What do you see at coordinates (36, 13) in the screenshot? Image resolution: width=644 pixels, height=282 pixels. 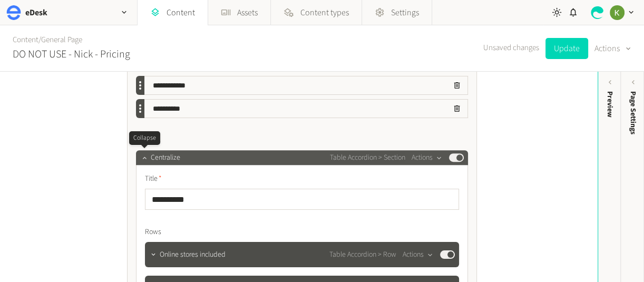 I see `h2: eDesk` at bounding box center [36, 13].